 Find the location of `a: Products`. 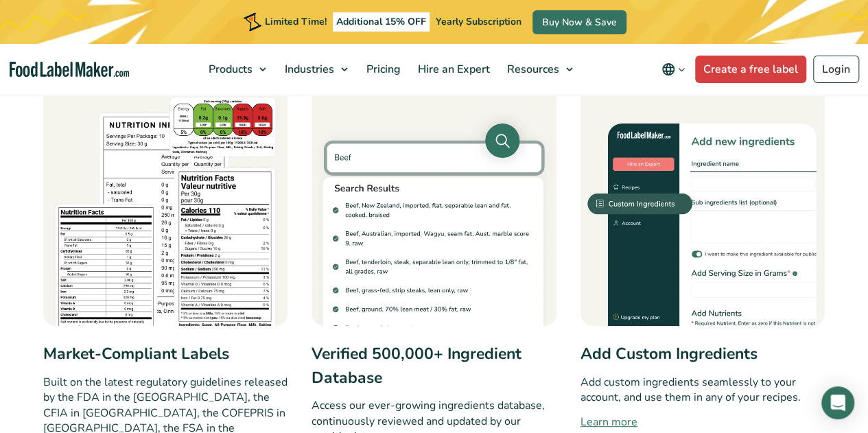

a: Products is located at coordinates (237, 69).